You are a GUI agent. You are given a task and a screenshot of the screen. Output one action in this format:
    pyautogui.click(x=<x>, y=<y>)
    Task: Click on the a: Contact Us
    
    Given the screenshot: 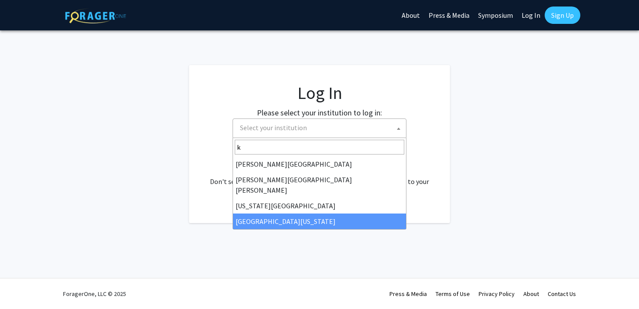 What is the action you would take?
    pyautogui.click(x=561, y=294)
    